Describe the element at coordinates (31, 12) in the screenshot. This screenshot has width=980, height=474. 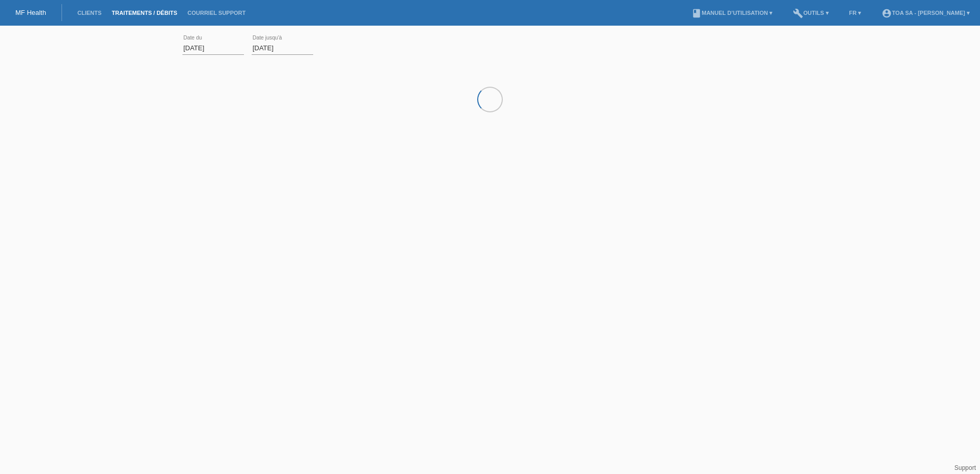
I see `a: MF Health` at that location.